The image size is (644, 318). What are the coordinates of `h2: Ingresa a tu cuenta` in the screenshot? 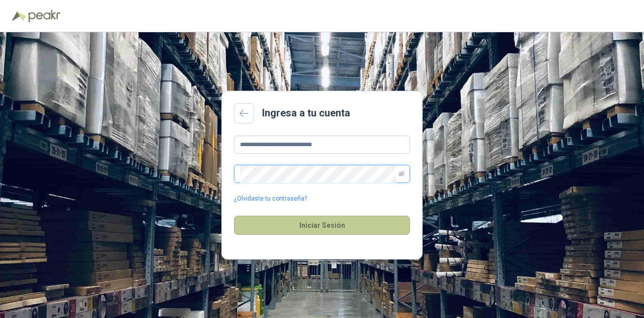 It's located at (306, 113).